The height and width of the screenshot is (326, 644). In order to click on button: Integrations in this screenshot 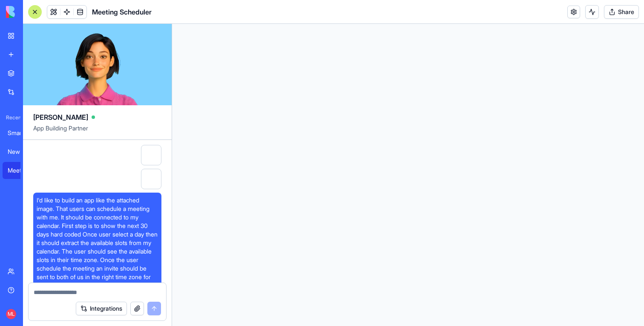, I will do `click(101, 309)`.